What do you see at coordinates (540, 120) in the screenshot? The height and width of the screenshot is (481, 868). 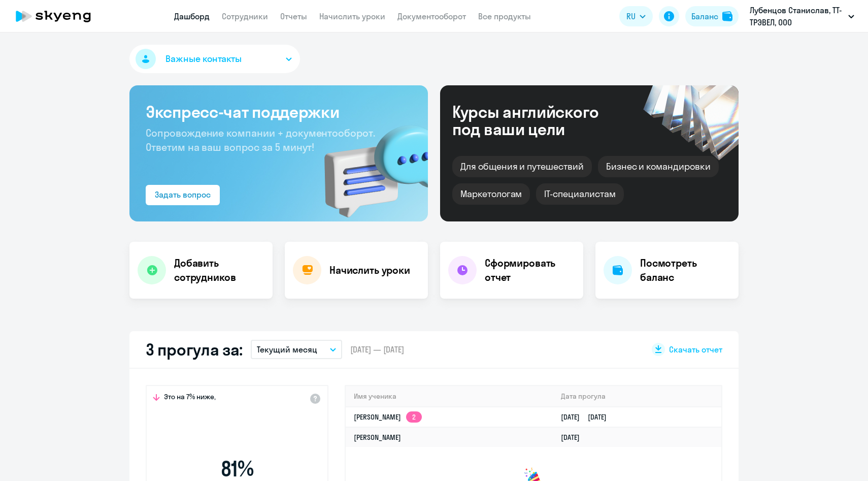 I see `div: Курсы английского под ваши цели` at bounding box center [540, 120].